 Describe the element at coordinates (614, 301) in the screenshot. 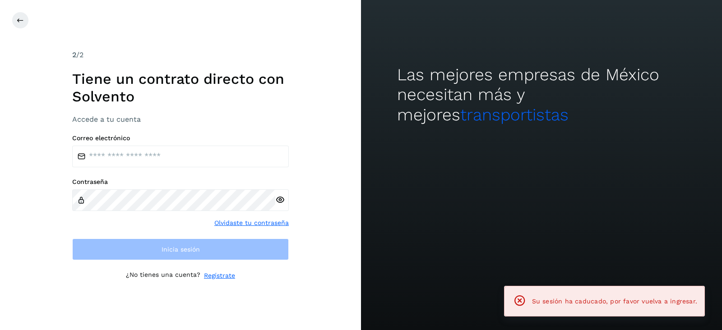

I see `span: Su sesión ha caducado, por favor vuelva a ingresar.` at that location.